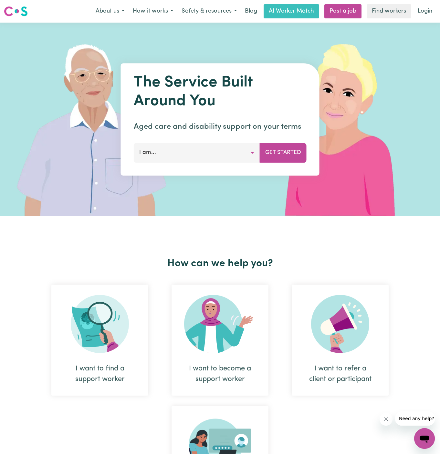 This screenshot has width=440, height=454. I want to click on button: Safety & resources, so click(209, 11).